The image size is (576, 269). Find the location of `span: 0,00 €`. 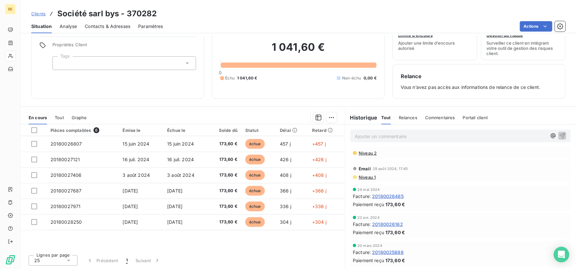

span: 0,00 € is located at coordinates (370, 78).